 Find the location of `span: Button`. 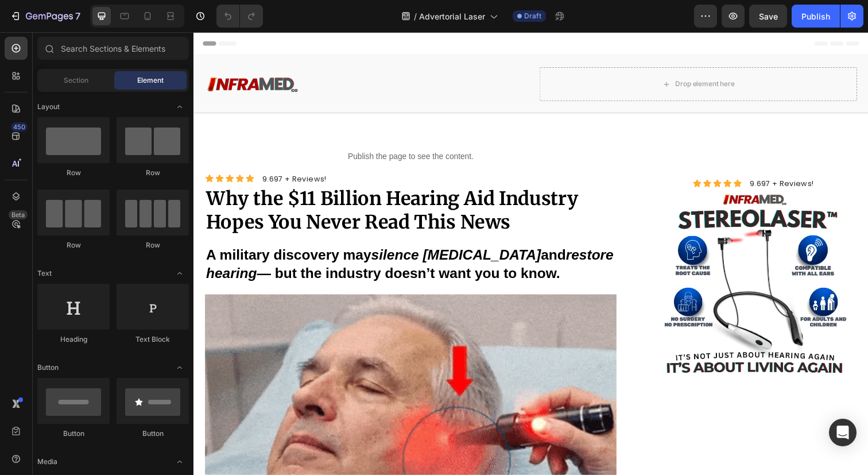

span: Button is located at coordinates (47, 368).